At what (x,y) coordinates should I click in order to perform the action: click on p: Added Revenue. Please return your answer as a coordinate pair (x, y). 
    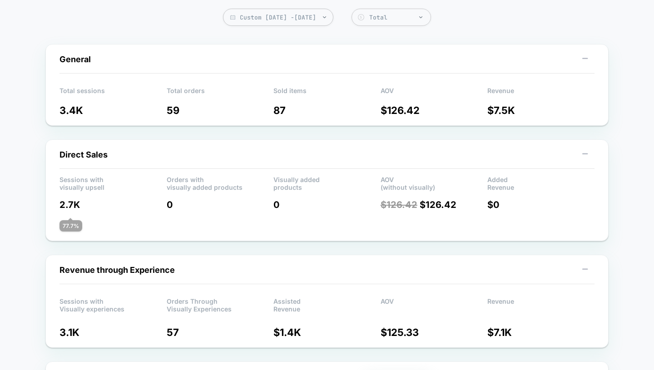
    Looking at the image, I should click on (541, 183).